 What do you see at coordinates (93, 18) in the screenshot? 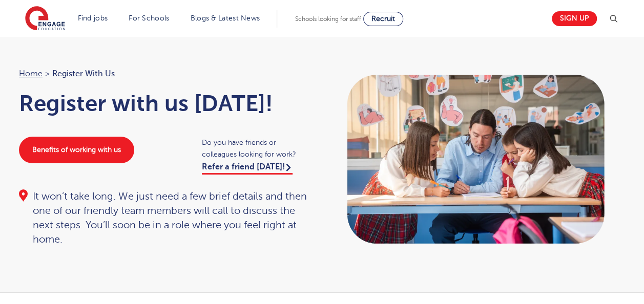
I see `a: Find jobs` at bounding box center [93, 18].